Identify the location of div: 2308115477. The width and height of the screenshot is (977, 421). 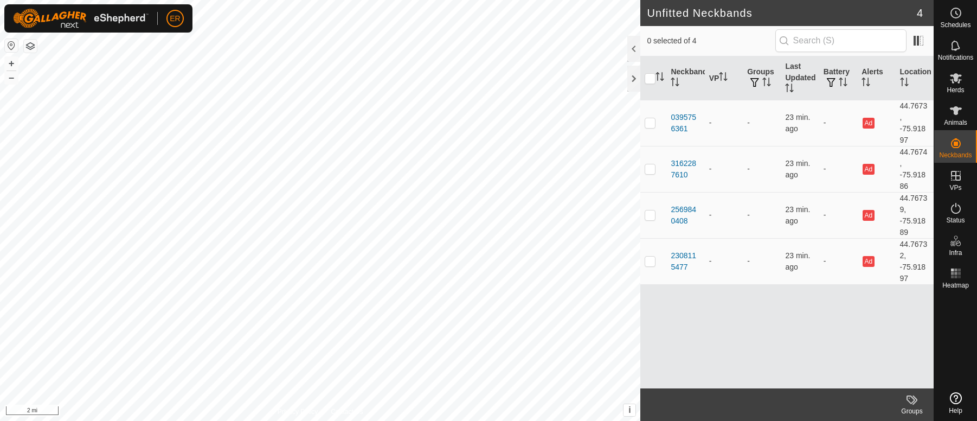
(685, 261).